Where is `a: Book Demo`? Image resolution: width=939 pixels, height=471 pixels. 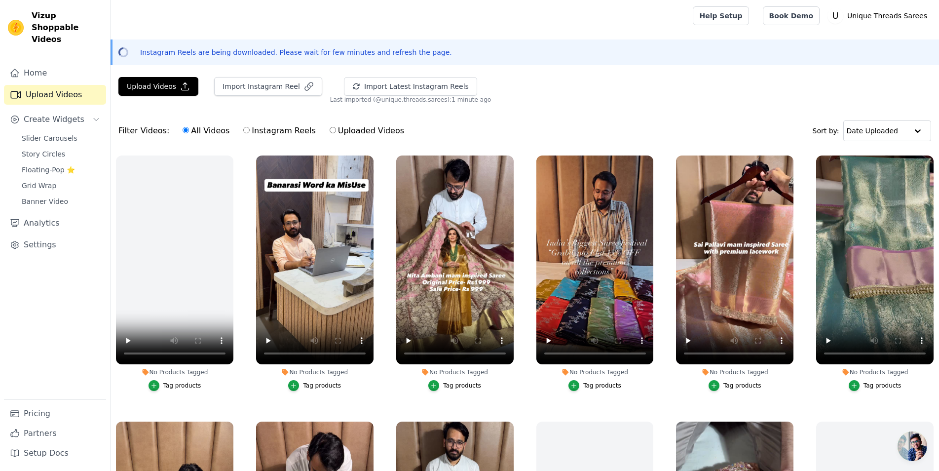
a: Book Demo is located at coordinates (791, 16).